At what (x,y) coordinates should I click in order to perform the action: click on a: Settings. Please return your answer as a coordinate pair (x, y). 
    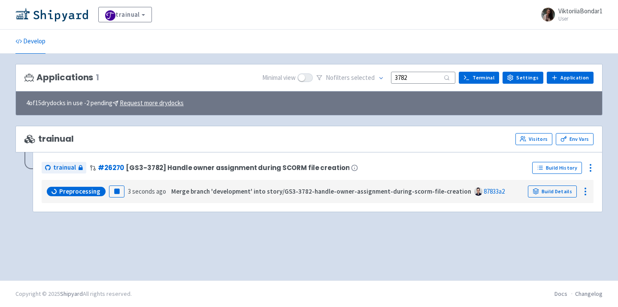
    Looking at the image, I should click on (523, 78).